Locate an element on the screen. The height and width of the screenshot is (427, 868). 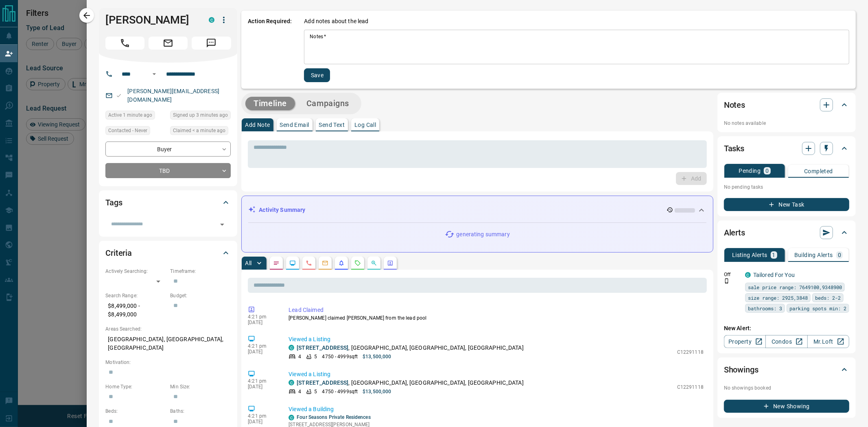
span: size range: 2925,3848 is located at coordinates (778, 298).